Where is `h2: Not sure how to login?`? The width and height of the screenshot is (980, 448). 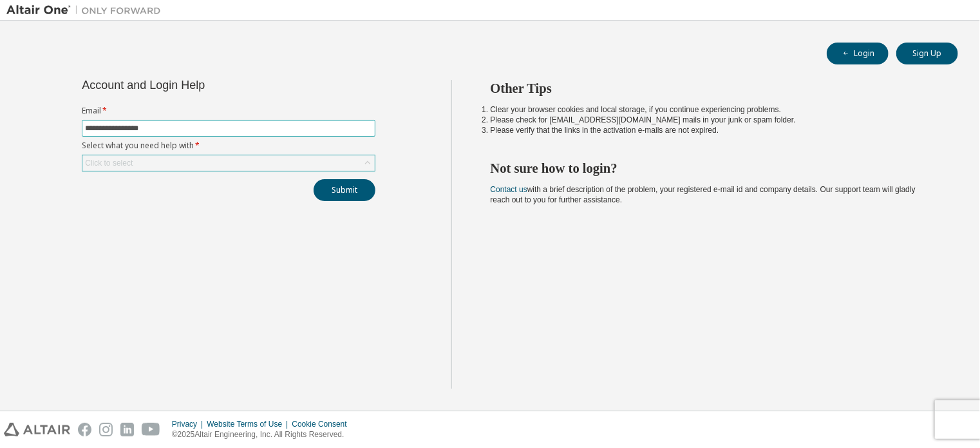 h2: Not sure how to login? is located at coordinates (713, 168).